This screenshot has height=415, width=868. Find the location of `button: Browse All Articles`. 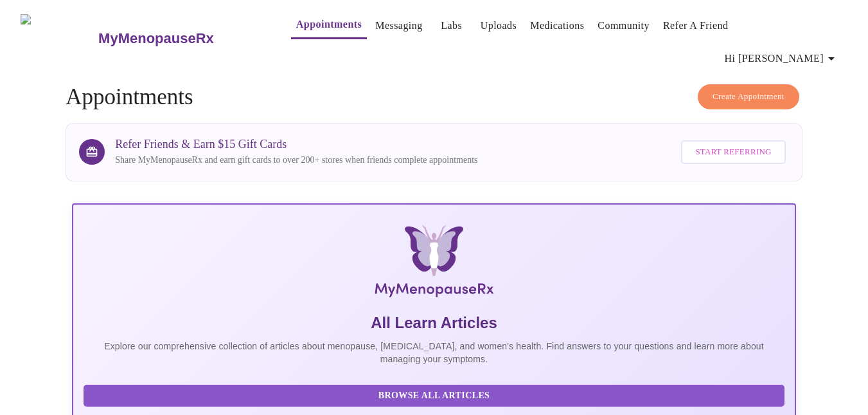

button: Browse All Articles is located at coordinates (434, 395).